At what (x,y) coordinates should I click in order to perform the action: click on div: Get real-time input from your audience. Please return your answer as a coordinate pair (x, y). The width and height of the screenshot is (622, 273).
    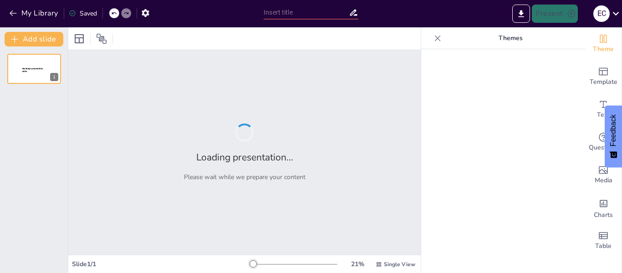
    Looking at the image, I should click on (603, 142).